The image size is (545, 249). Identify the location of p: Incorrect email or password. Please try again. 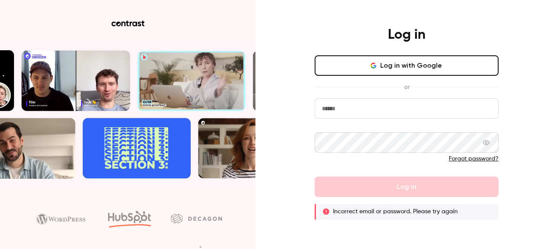
(395, 212).